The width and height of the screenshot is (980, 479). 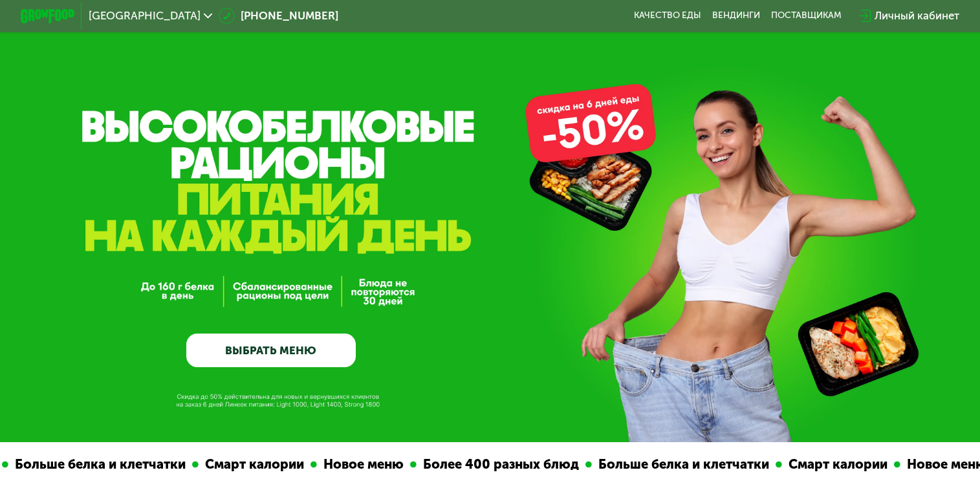 I want to click on a: Качество еды, so click(x=667, y=15).